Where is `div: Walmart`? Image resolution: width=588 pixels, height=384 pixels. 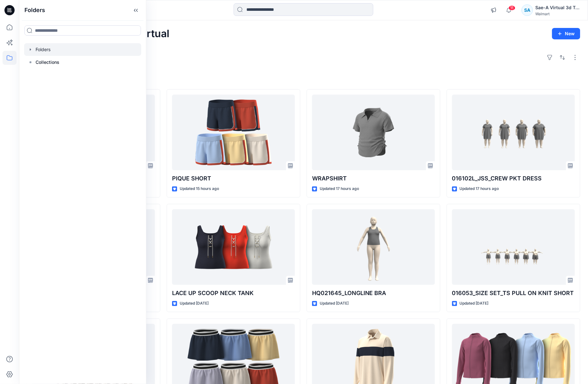 div: Walmart is located at coordinates (558, 13).